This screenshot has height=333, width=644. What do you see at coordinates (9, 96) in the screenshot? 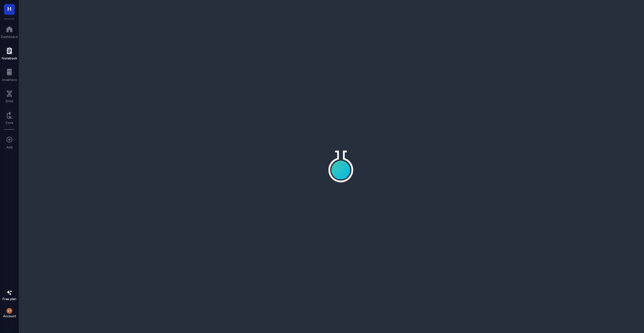
I see `a: DNA` at bounding box center [9, 96].